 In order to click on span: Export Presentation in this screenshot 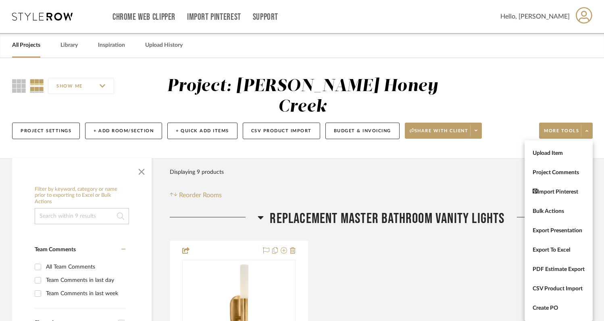, I will do `click(558, 230)`.